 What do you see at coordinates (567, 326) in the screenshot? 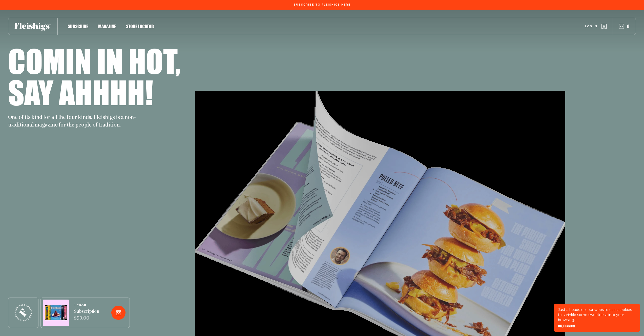
I see `span: OK, THANKS!` at bounding box center [567, 326].